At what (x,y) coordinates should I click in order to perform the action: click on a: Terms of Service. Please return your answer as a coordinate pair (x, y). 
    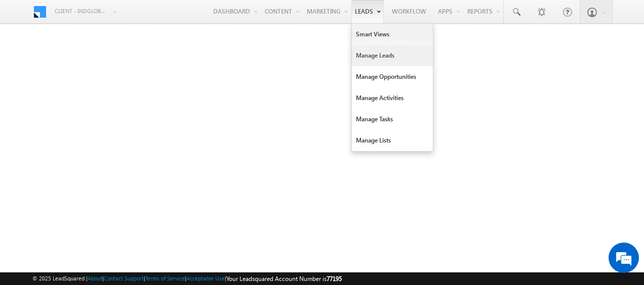
    Looking at the image, I should click on (165, 278).